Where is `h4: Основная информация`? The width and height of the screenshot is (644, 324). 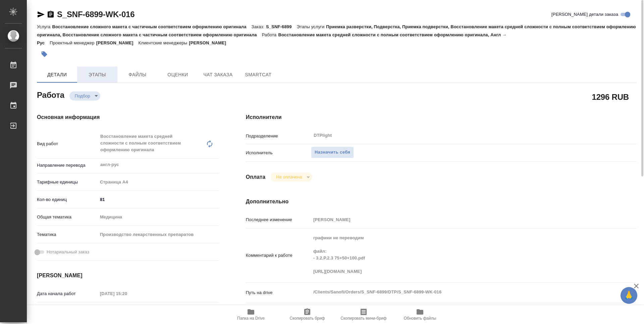
h4: Основная информация is located at coordinates (128, 117).